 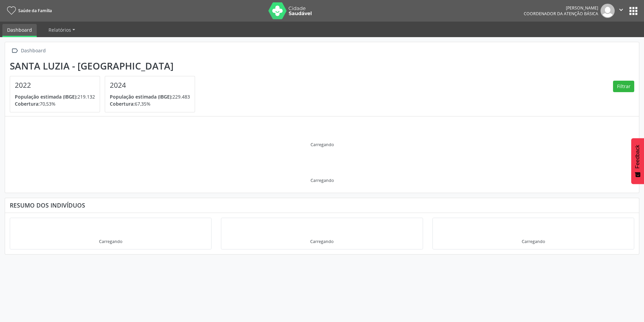 I want to click on div: Resumo dos indivíduos, so click(x=322, y=205).